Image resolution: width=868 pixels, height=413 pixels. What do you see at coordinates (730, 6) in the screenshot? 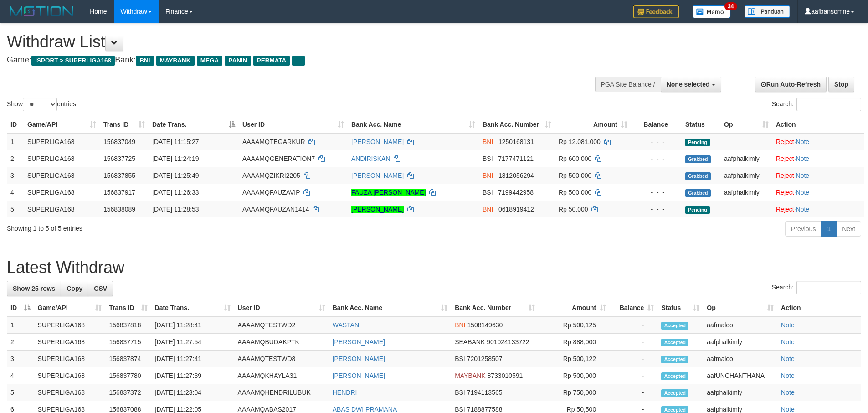
I see `span: 34` at bounding box center [730, 6].